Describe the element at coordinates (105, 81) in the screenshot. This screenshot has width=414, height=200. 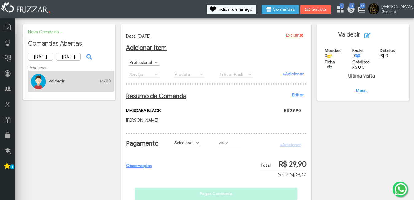
I see `span: 14/08` at that location.